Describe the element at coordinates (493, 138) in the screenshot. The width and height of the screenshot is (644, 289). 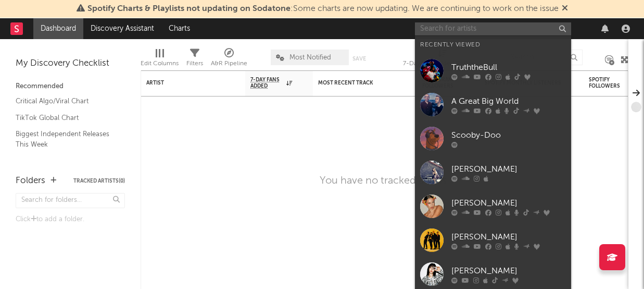
I see `a: Scooby-Doo` at that location.